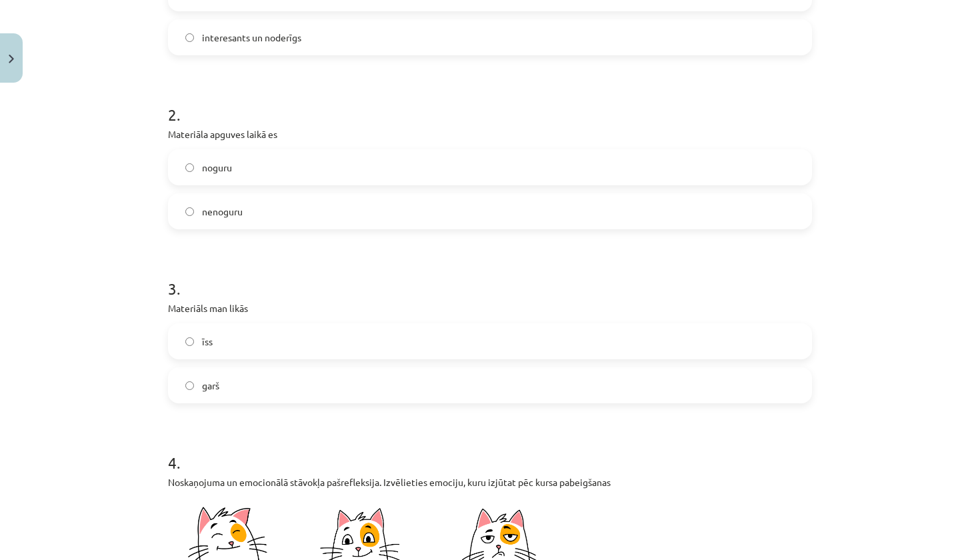  What do you see at coordinates (490, 451) in the screenshot?
I see `h1: 4 .` at bounding box center [490, 451].